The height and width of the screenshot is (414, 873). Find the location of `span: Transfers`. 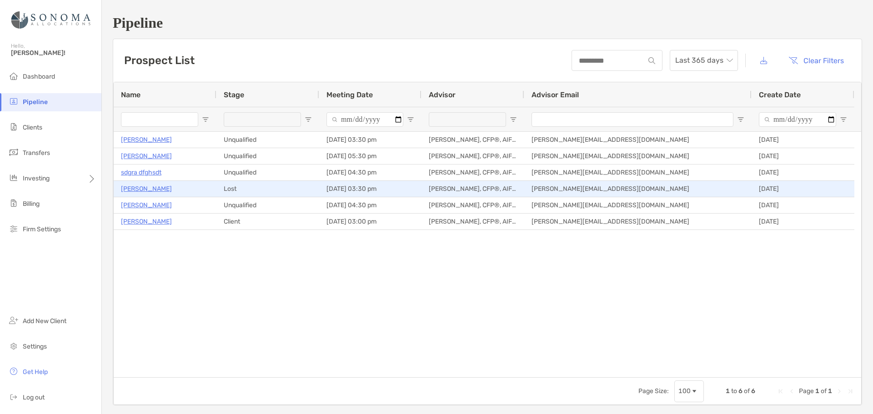

span: Transfers is located at coordinates (36, 153).